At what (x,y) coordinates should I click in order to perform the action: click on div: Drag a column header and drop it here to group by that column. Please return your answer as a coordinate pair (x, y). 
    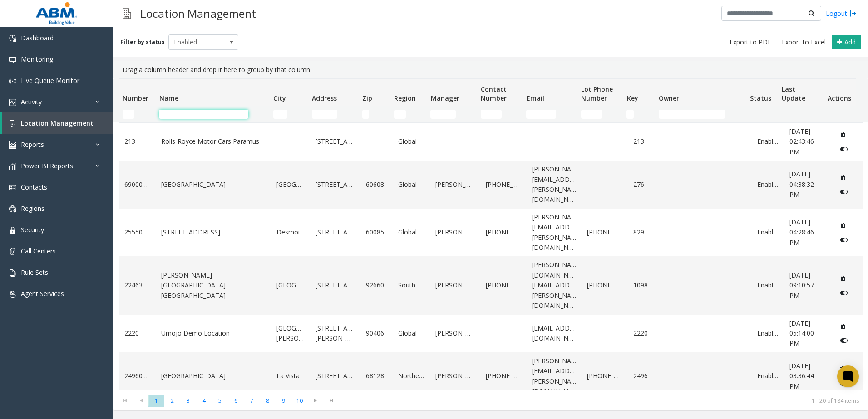
    Looking at the image, I should click on (491, 70).